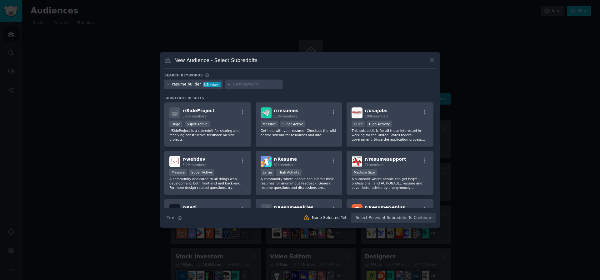  Describe the element at coordinates (286, 116) in the screenshot. I see `span: 1.2M members` at that location.